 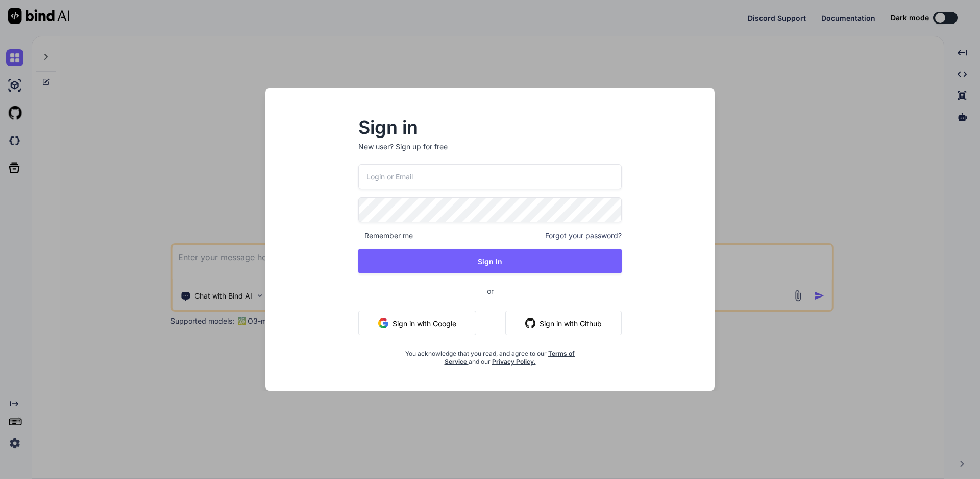 What do you see at coordinates (490, 291) in the screenshot?
I see `span: or` at bounding box center [490, 291].